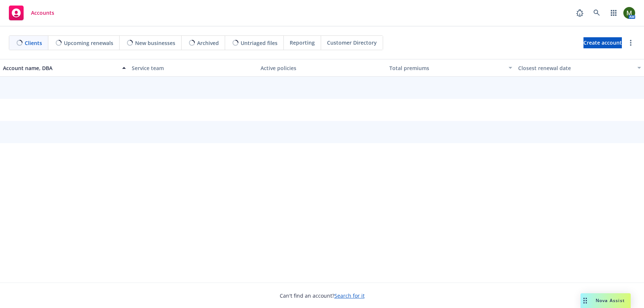  Describe the element at coordinates (575, 68) in the screenshot. I see `div: Closest renewal date` at that location.